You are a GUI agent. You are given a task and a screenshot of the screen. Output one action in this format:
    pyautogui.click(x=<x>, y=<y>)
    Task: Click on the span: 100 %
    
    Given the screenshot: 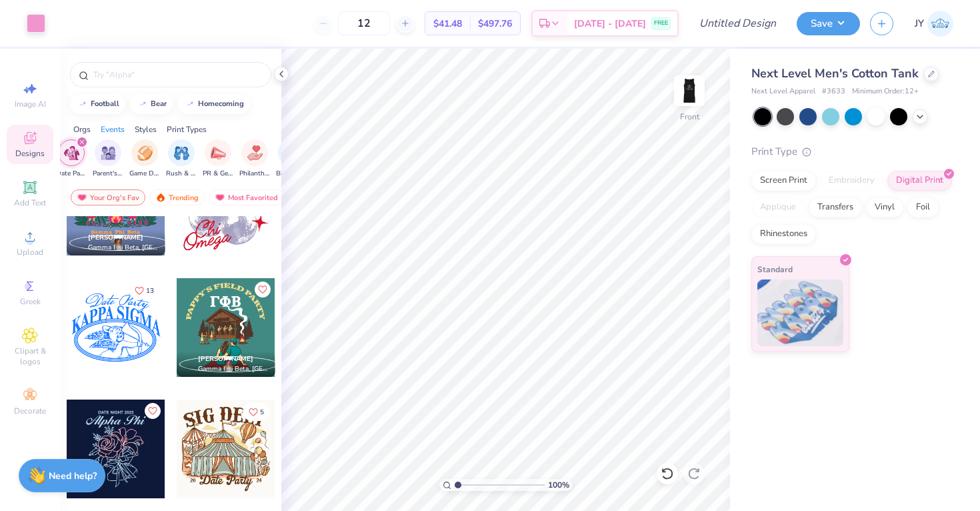 What is the action you would take?
    pyautogui.click(x=559, y=485)
    